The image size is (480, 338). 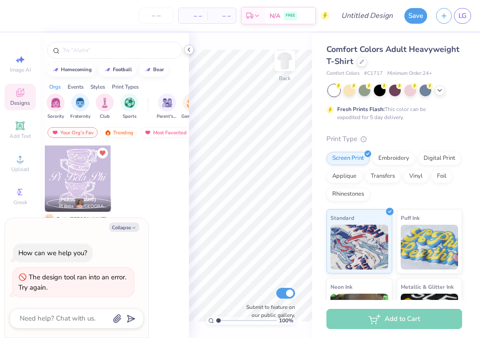 What do you see at coordinates (462, 16) in the screenshot?
I see `a: LG` at bounding box center [462, 16].